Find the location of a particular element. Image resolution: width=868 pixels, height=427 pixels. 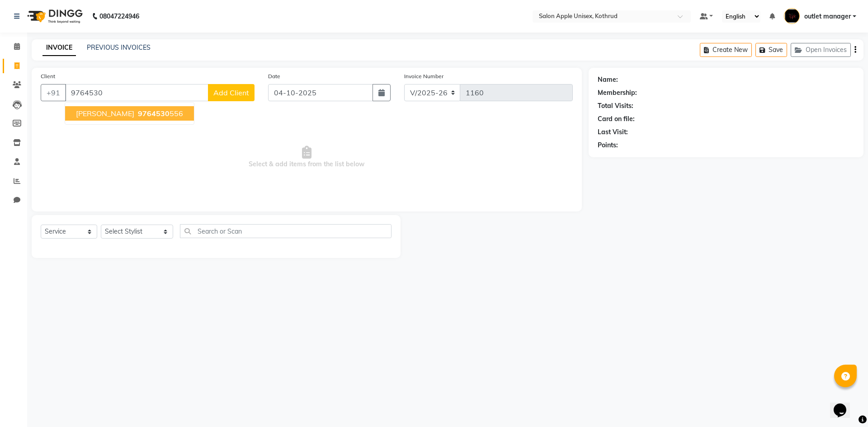

img: logo is located at coordinates (54, 16).